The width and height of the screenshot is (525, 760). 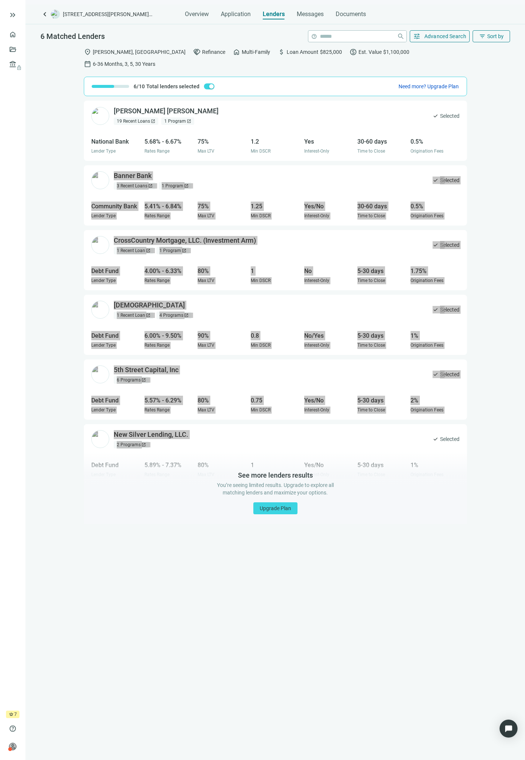 I want to click on div: CrossCountry Mortgage, LLC. (Investment Arm), so click(x=185, y=240).